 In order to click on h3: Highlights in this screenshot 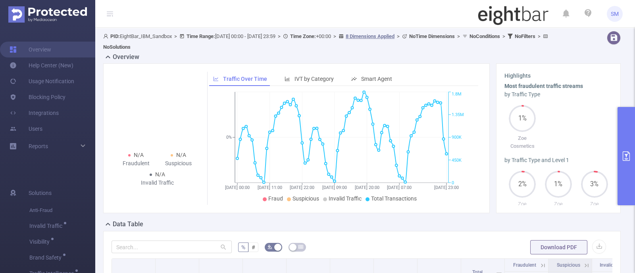, I will do `click(558, 76)`.